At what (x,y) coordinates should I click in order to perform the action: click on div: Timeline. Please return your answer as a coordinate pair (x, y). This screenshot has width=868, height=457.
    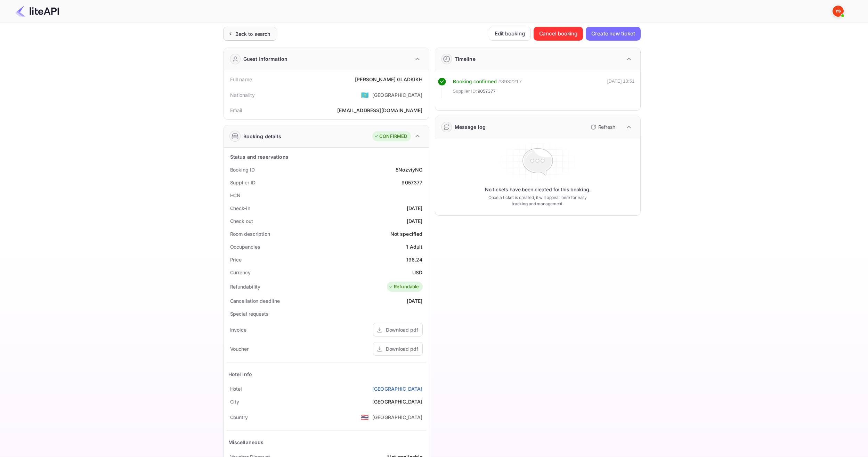
    Looking at the image, I should click on (465, 59).